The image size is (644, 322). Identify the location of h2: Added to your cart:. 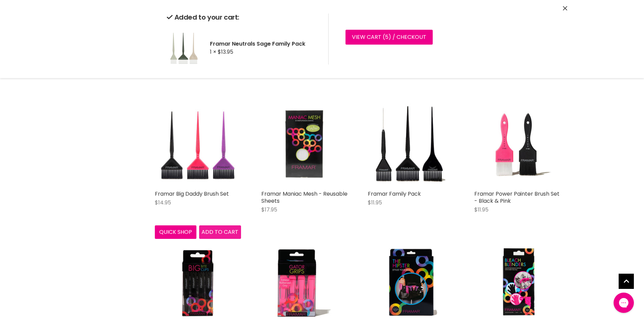
(242, 17).